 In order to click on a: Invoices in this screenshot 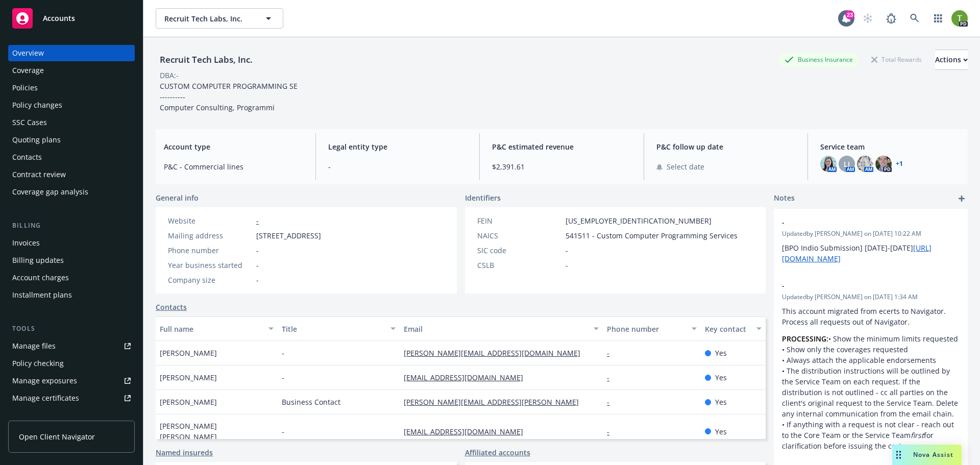, I will do `click(71, 243)`.